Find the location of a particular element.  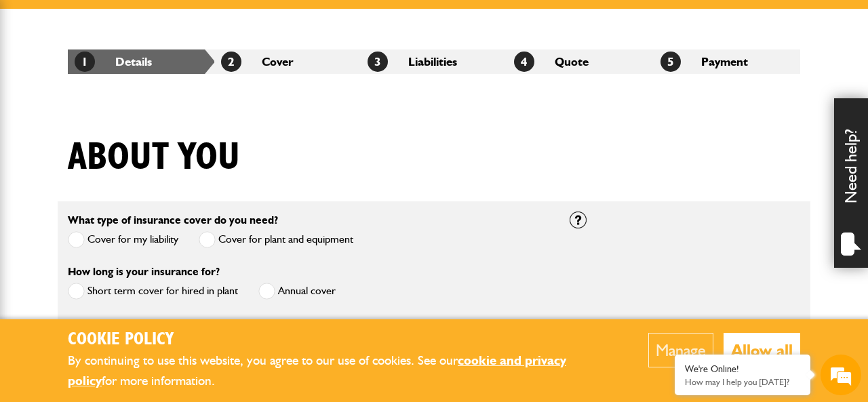

textarea: Type your message and hit 'Enter' is located at coordinates (132, 269).